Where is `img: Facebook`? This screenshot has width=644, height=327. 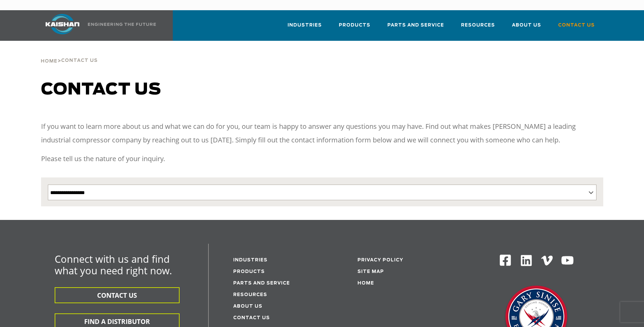 img: Facebook is located at coordinates (505, 260).